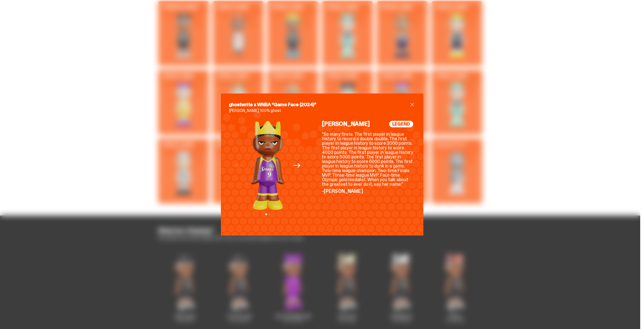 The height and width of the screenshot is (329, 644). What do you see at coordinates (319, 105) in the screenshot?
I see `h2: ghostwrite x WNBA “Game Face (2024)”` at bounding box center [319, 105].